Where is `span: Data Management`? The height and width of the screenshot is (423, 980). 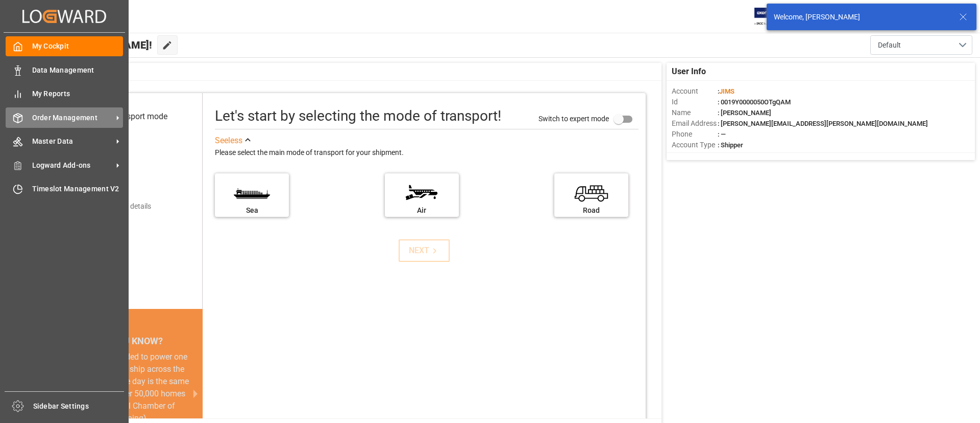 span: Data Management is located at coordinates (78, 70).